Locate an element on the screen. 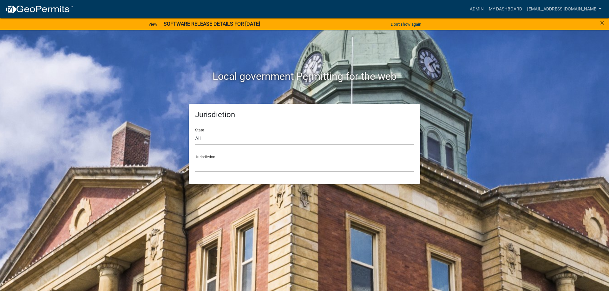 This screenshot has height=291, width=609. a: Admin is located at coordinates (477, 9).